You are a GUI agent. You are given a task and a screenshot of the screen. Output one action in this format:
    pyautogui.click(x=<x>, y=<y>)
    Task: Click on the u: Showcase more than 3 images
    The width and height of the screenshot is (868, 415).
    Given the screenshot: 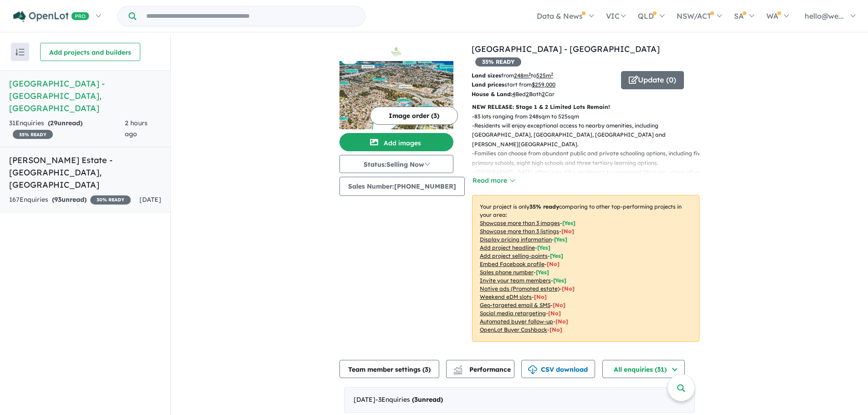 What is the action you would take?
    pyautogui.click(x=520, y=223)
    